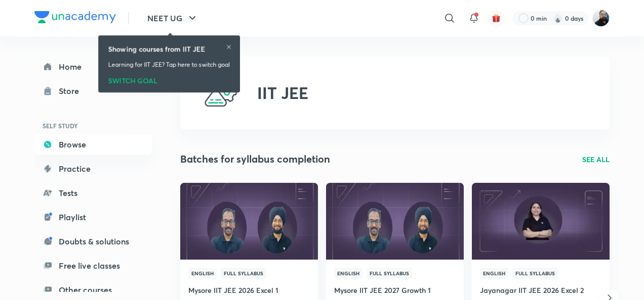 The height and width of the screenshot is (300, 644). What do you see at coordinates (496, 18) in the screenshot?
I see `button: avatar` at bounding box center [496, 18].